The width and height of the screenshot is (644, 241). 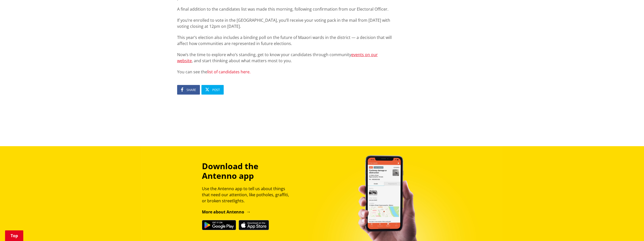 What do you see at coordinates (219, 225) in the screenshot?
I see `img: Get it on Google Play` at bounding box center [219, 225].